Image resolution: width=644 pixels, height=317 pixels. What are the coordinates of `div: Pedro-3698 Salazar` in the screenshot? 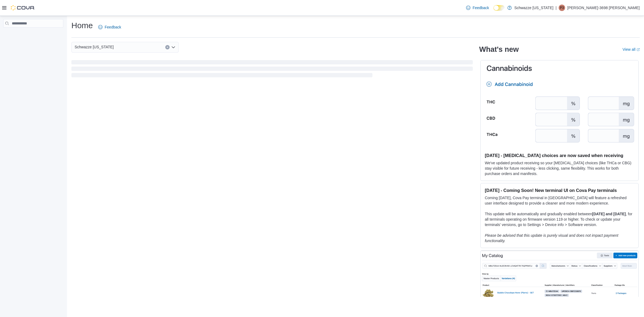 It's located at (562, 8).